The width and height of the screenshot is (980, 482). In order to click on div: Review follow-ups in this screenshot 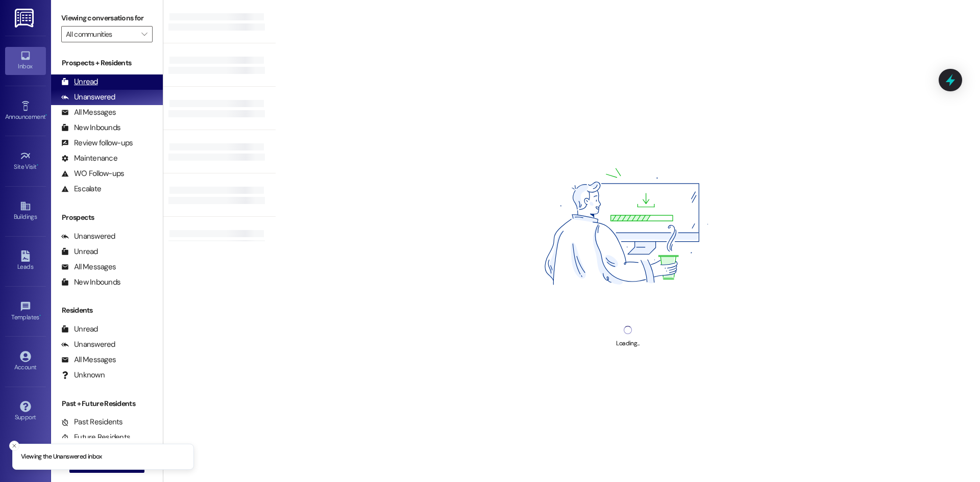, I will do `click(97, 143)`.